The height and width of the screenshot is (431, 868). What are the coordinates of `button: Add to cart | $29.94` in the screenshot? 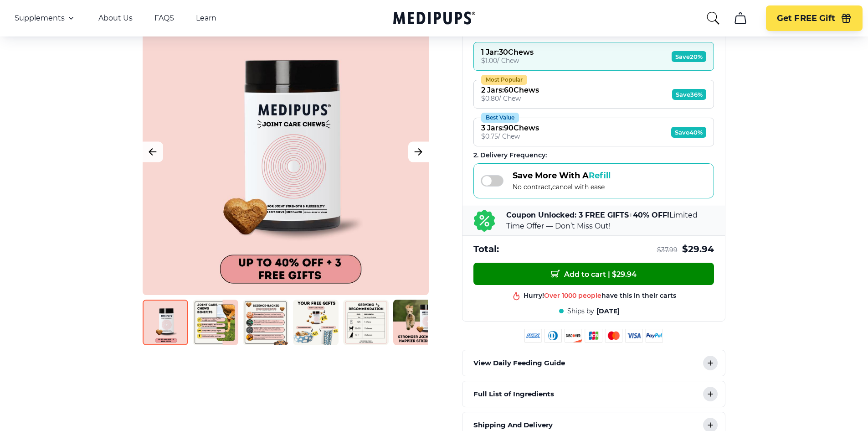 It's located at (594, 273).